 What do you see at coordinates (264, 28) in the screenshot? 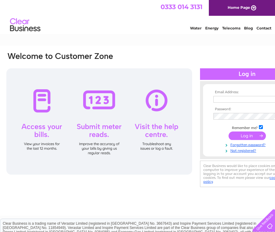
I see `a: Contact` at bounding box center [264, 28].